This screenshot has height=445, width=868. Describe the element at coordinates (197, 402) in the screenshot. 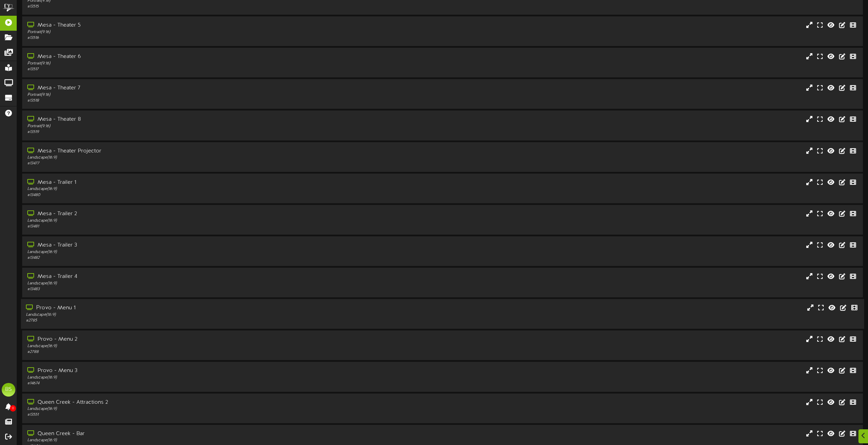

I see `div: Queen Creek - Attractions 2` at that location.